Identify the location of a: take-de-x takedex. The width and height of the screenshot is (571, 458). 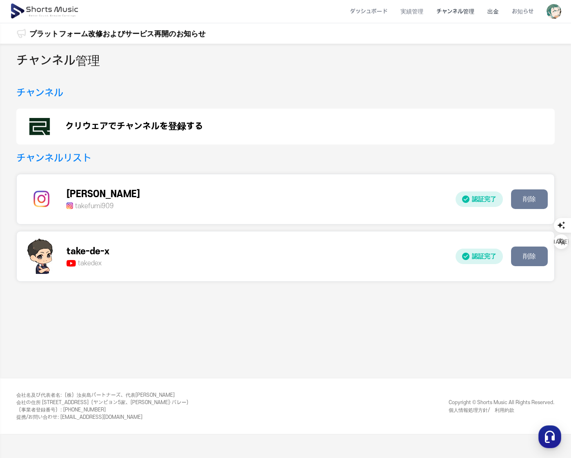
(236, 256).